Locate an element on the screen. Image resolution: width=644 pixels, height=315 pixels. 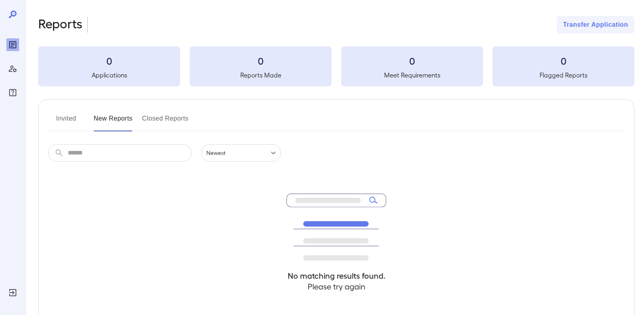
summary: 0Applications0Reports Made0Meet Requirements0Flagged Reports is located at coordinates (336, 66).